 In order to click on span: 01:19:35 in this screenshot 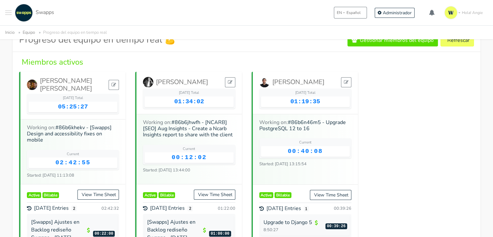, I will do `click(305, 101)`.